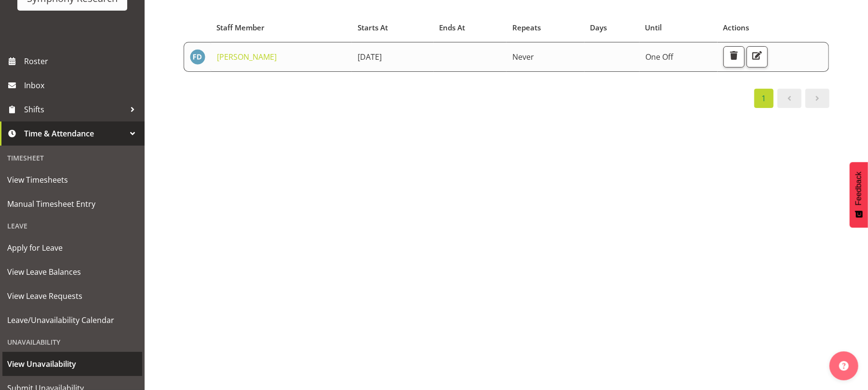 The image size is (868, 390). What do you see at coordinates (72, 320) in the screenshot?
I see `span: Leave/Unavailability Calendar` at bounding box center [72, 320].